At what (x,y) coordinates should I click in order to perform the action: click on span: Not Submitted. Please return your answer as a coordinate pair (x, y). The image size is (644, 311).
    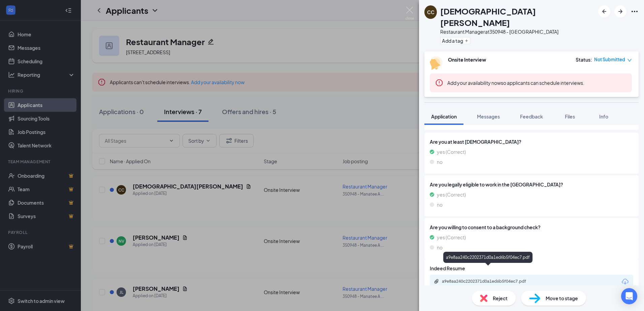
    Looking at the image, I should click on (609, 60).